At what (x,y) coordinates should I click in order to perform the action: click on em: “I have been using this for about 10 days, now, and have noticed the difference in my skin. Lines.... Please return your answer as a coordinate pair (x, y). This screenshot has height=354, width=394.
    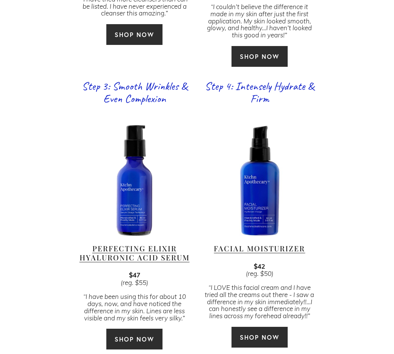
    Looking at the image, I should click on (135, 307).